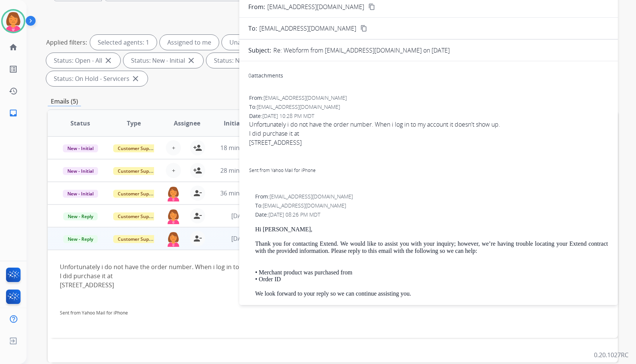 The width and height of the screenshot is (636, 364). I want to click on div: attachments, so click(266, 76).